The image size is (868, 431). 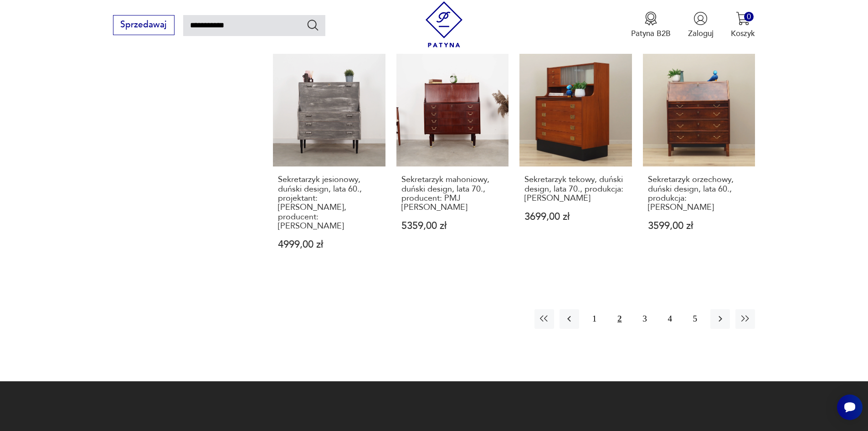 What do you see at coordinates (670, 319) in the screenshot?
I see `button: 4` at bounding box center [670, 319].